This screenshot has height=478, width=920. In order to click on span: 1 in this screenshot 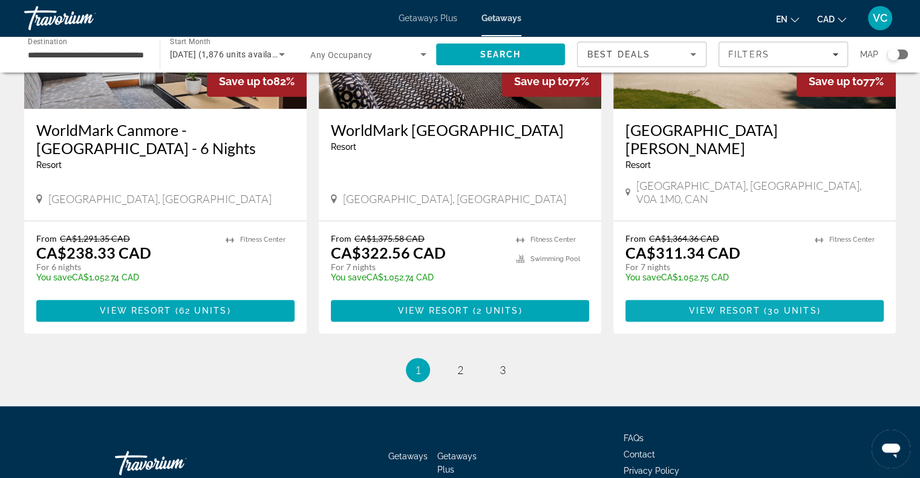, I will do `click(418, 370)`.